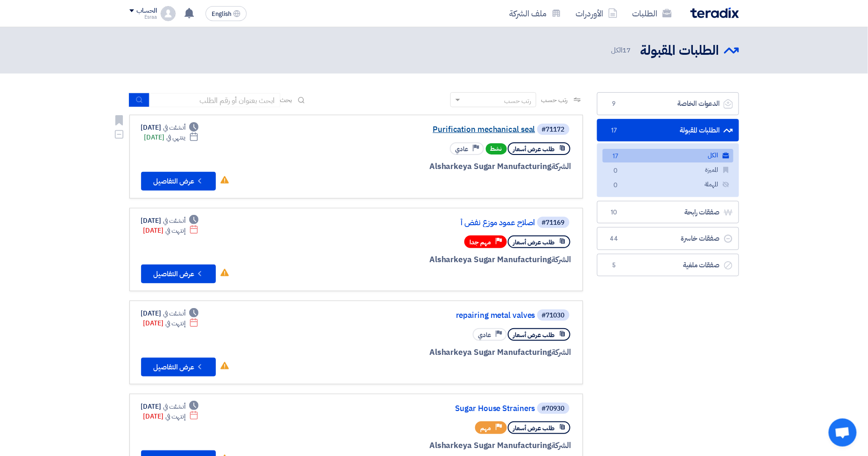 This screenshot has width=868, height=456. What do you see at coordinates (622, 50) in the screenshot?
I see `span: الكل` at bounding box center [622, 50].